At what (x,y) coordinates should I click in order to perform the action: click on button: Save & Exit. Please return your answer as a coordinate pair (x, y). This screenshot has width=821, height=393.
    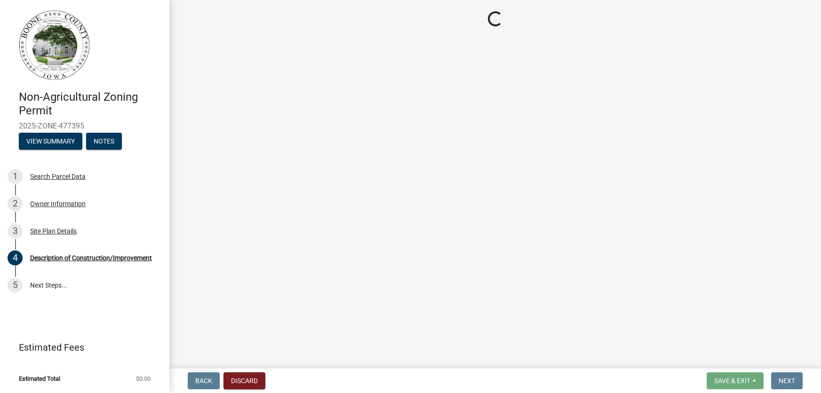
    Looking at the image, I should click on (735, 381).